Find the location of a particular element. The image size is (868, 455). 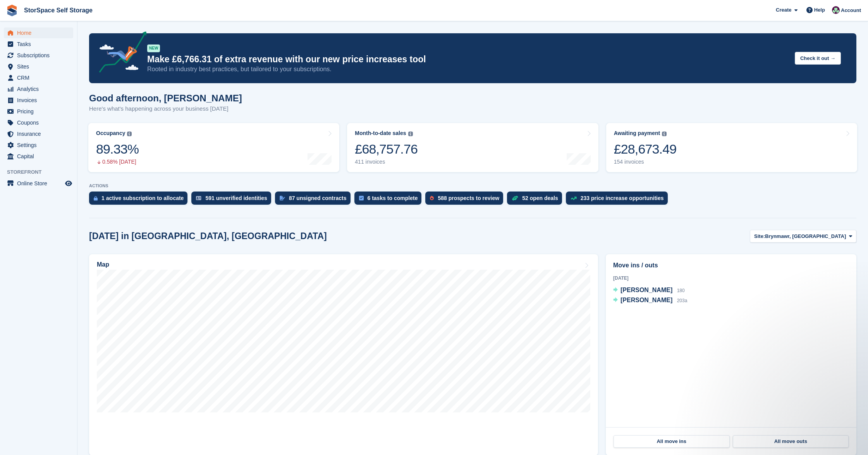

span: Invoices is located at coordinates (40, 100).